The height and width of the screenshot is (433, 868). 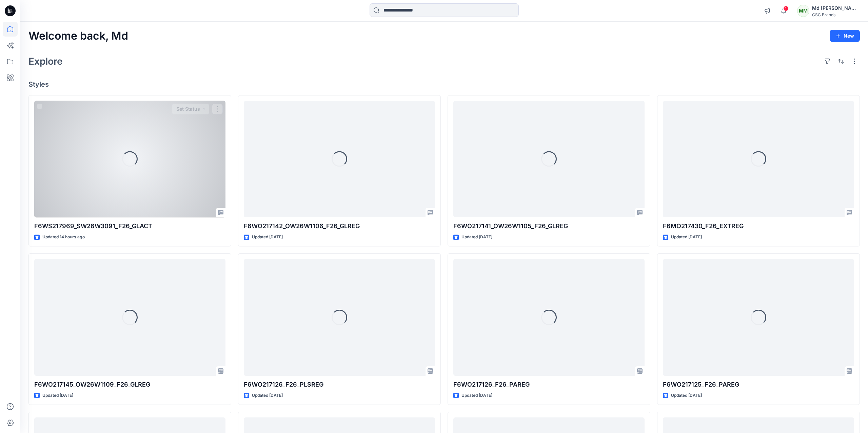 What do you see at coordinates (444, 84) in the screenshot?
I see `h4: Styles` at bounding box center [444, 84].